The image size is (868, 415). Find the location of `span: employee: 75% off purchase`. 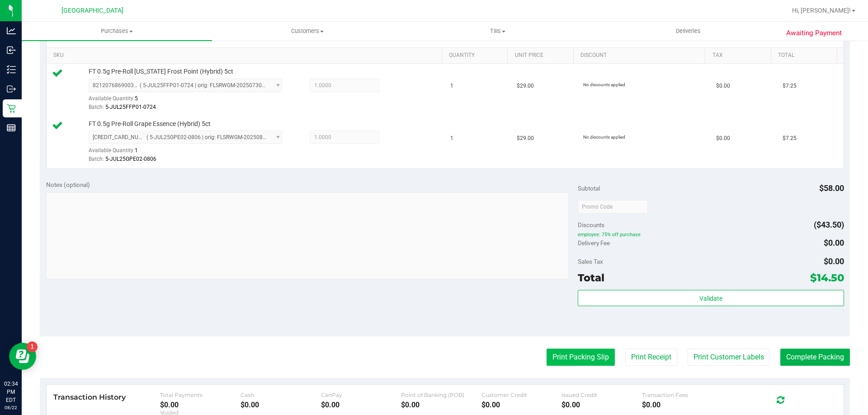

span: employee: 75% off purchase is located at coordinates (711, 235).